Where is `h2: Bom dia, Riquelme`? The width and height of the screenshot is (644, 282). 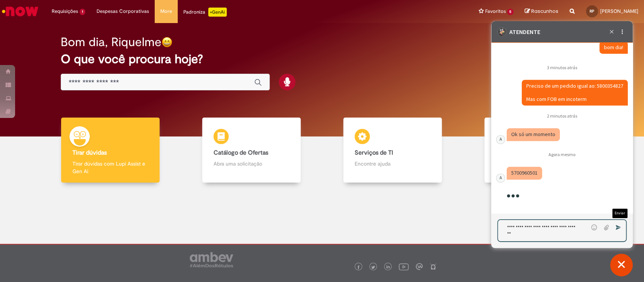
h2: Bom dia, Riquelme is located at coordinates (111, 42).